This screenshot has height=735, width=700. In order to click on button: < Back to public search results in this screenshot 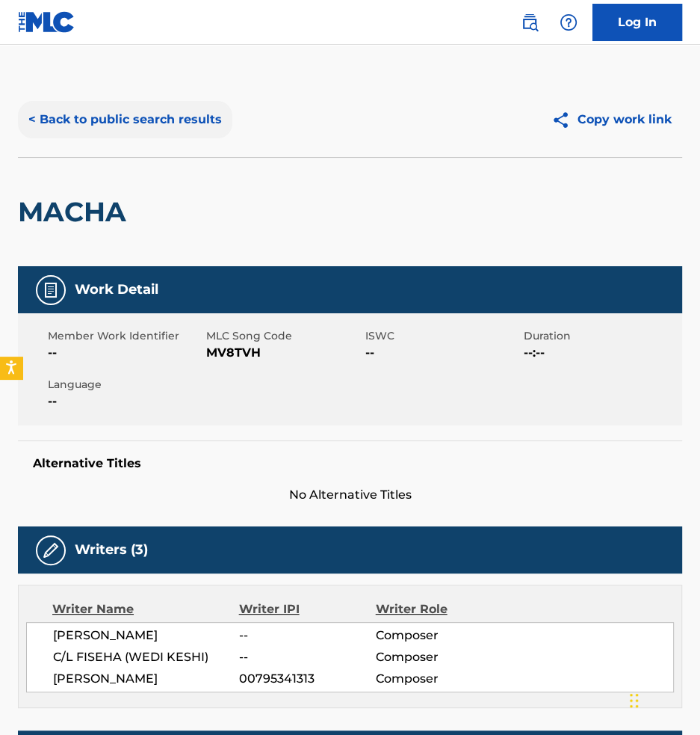, I will do `click(125, 120)`.